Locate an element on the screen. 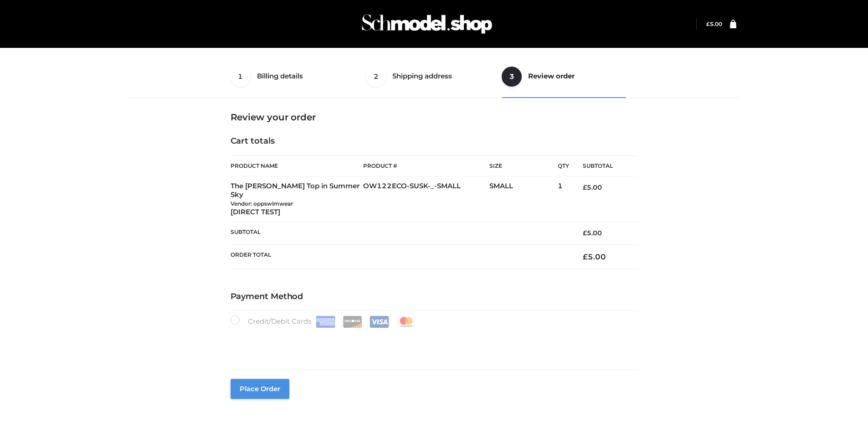 This screenshot has height=429, width=868. td: SMALL is located at coordinates (524, 199).